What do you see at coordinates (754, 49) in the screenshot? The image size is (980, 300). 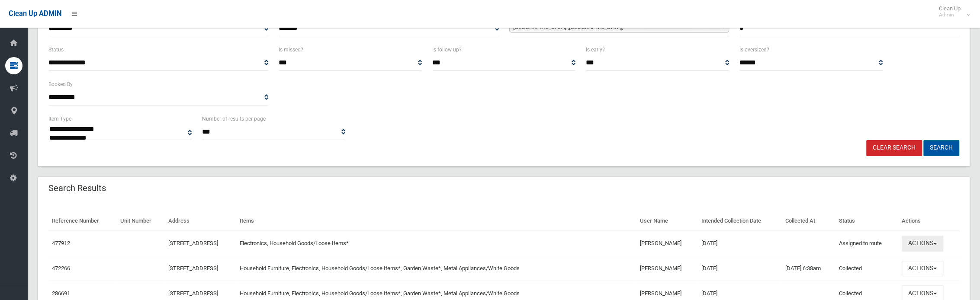 I see `label: Is oversized?` at bounding box center [754, 49].